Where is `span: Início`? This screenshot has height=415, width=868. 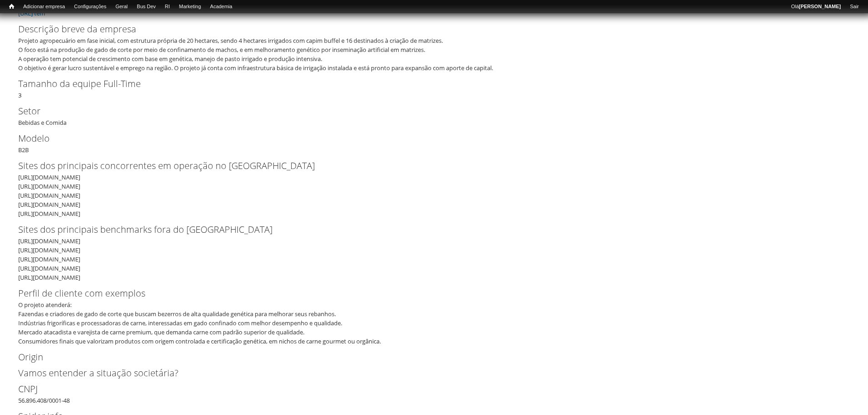 span: Início is located at coordinates (12, 6).